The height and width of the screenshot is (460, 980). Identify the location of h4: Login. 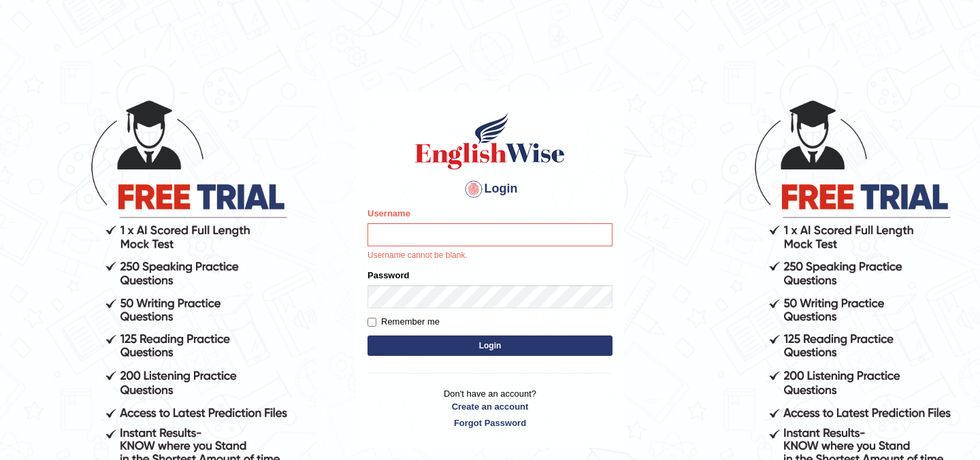
(490, 189).